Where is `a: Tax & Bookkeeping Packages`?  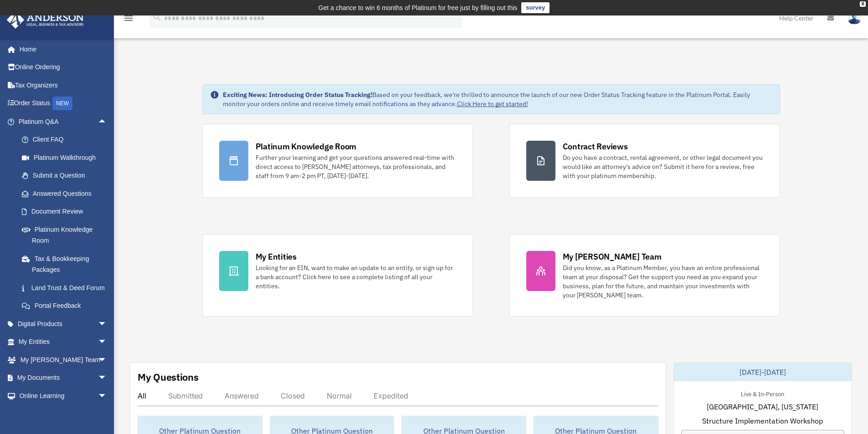 a: Tax & Bookkeeping Packages is located at coordinates (66, 264).